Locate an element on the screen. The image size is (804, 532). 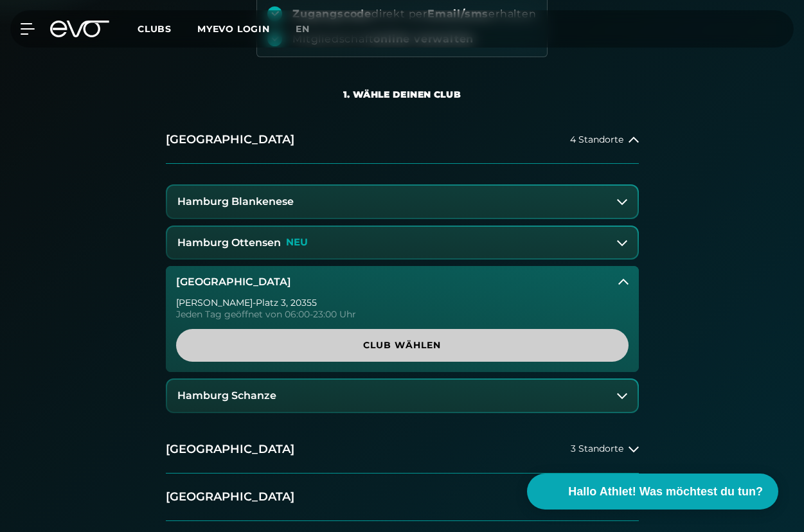
div: Jeden Tag geöffnet von 06:00-23:00 Uhr is located at coordinates (403, 314).